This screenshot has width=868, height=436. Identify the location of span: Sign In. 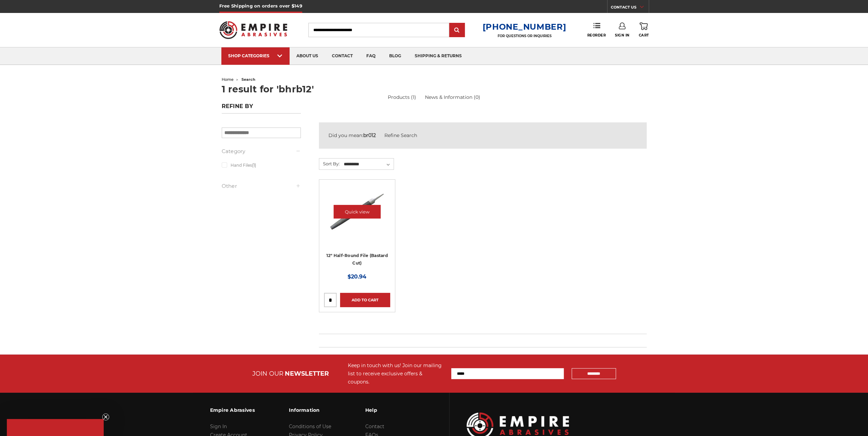
(622, 35).